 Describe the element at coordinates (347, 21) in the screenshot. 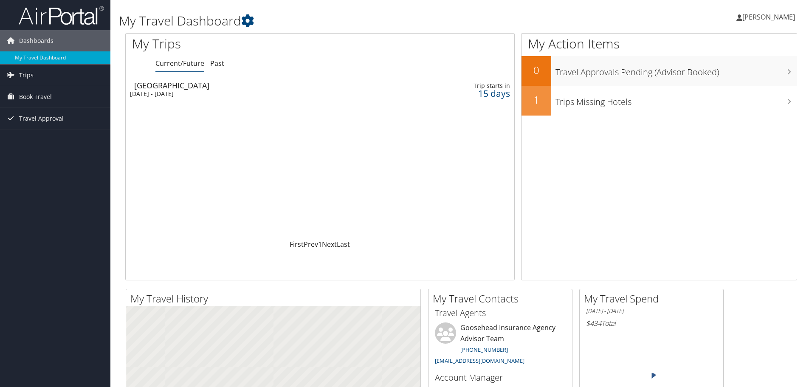

I see `h1: My Travel Dashboard` at that location.